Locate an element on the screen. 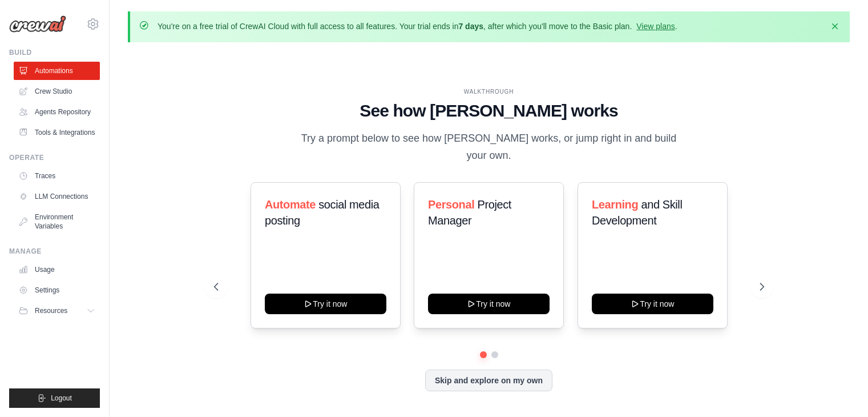 The image size is (868, 417). a: LLM Connections is located at coordinates (56, 196).